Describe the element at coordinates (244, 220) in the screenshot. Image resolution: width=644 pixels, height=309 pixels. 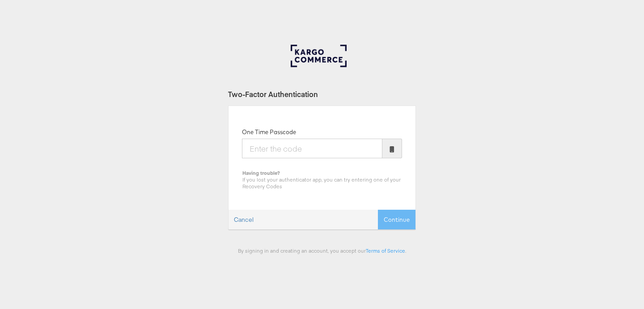
I see `a: Cancel` at that location.